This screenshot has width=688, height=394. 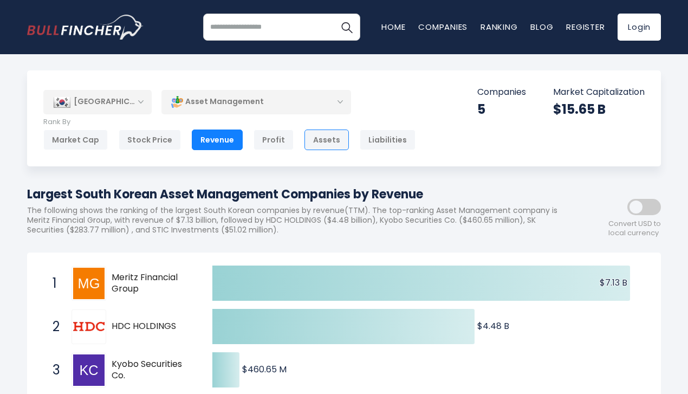 I want to click on span: 2, so click(x=53, y=326).